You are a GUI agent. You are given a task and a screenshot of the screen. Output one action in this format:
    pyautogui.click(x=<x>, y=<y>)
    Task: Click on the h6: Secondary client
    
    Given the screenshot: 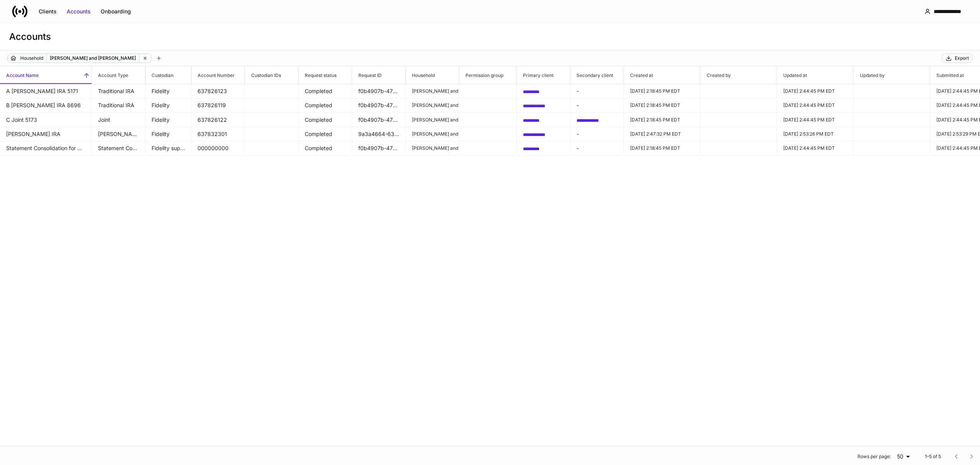 What is the action you would take?
    pyautogui.click(x=592, y=75)
    